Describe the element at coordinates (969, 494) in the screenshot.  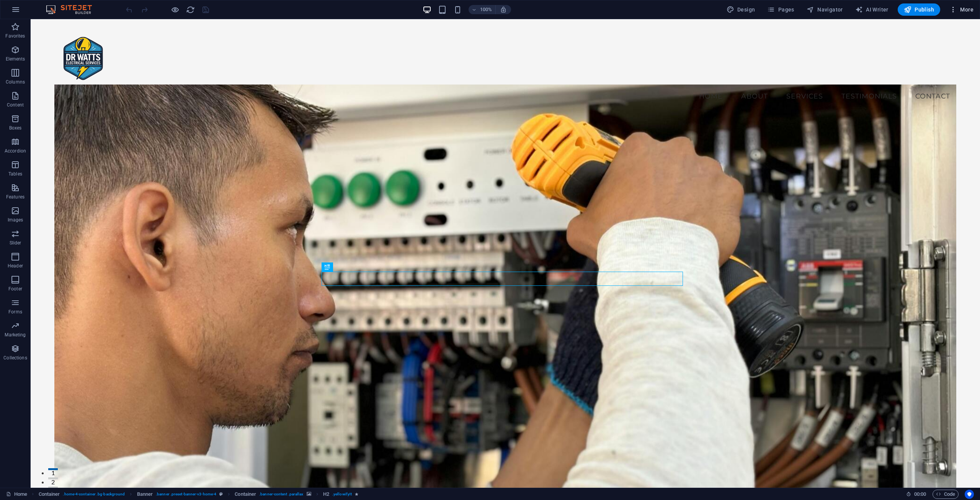
I see `button: Usercentrics` at that location.